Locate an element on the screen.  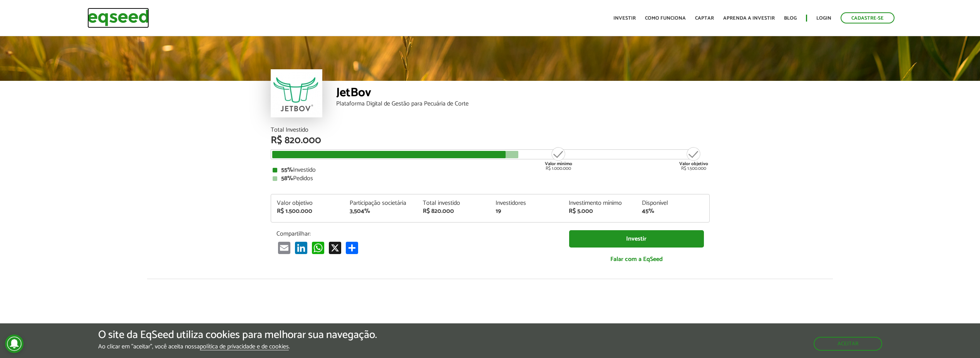
div: Plataforma Digital de Gestão para Pecuária de Corte is located at coordinates (523, 104).